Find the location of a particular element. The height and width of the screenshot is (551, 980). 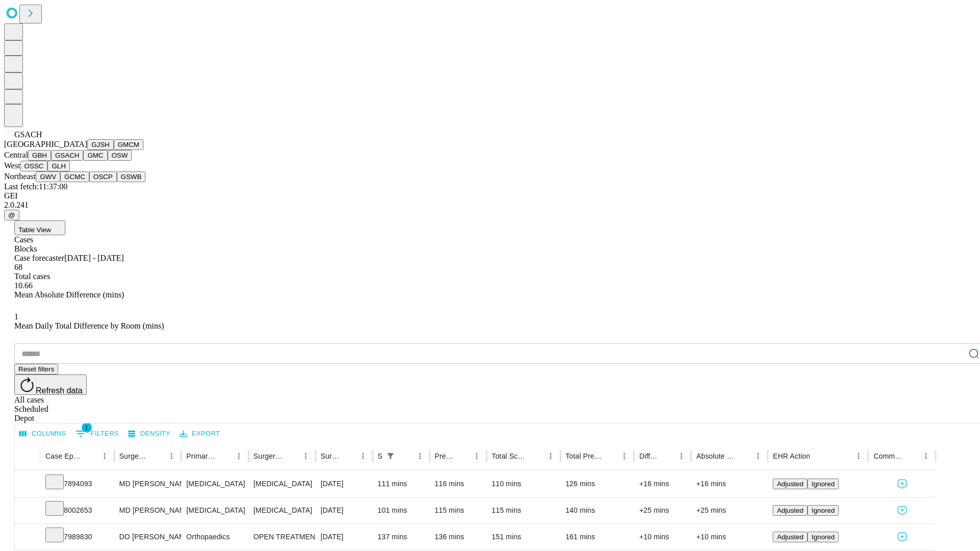

button: GBH is located at coordinates (40, 155).